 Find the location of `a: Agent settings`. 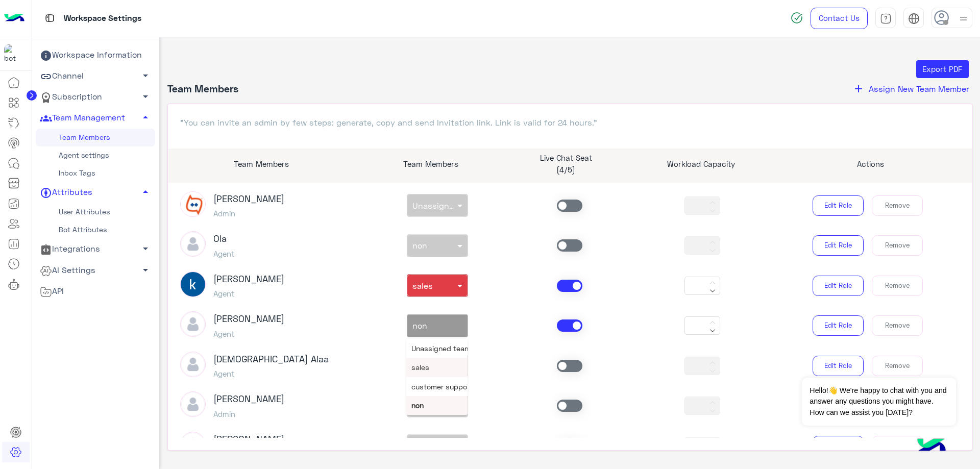

a: Agent settings is located at coordinates (96, 155).